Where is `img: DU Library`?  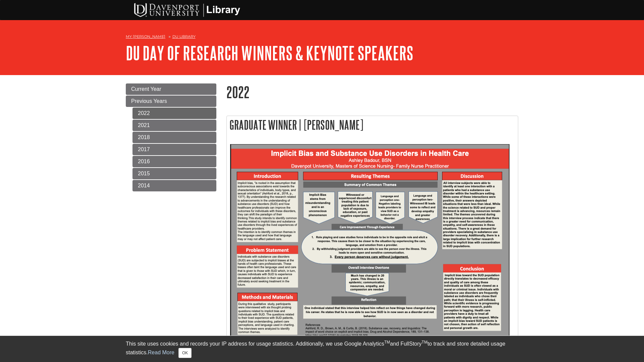 img: DU Library is located at coordinates (186, 10).